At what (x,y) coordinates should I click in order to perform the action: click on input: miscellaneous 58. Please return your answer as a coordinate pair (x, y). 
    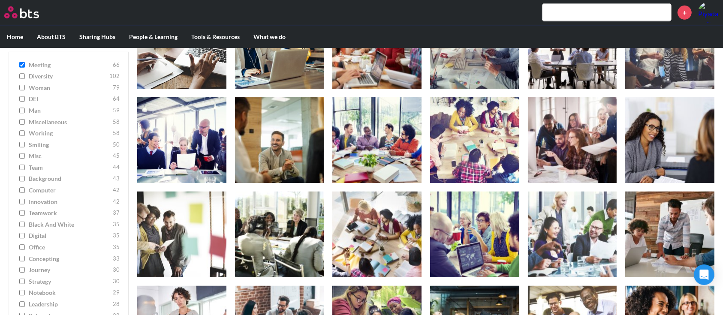
    Looking at the image, I should click on (22, 122).